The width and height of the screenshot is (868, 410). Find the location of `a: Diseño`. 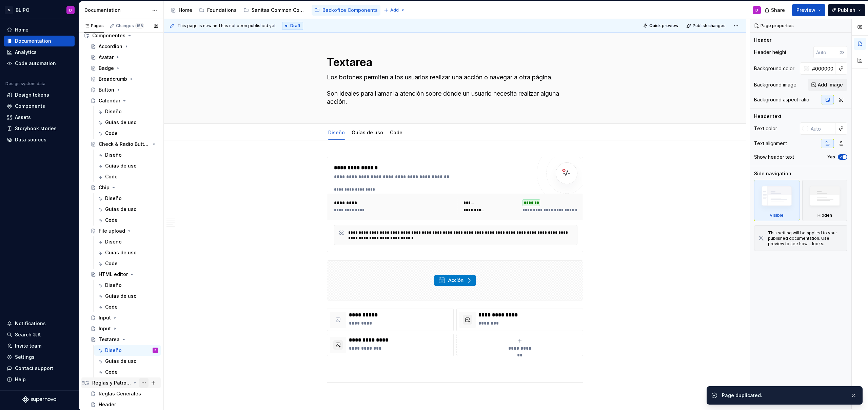

a: Diseño is located at coordinates (128, 111).